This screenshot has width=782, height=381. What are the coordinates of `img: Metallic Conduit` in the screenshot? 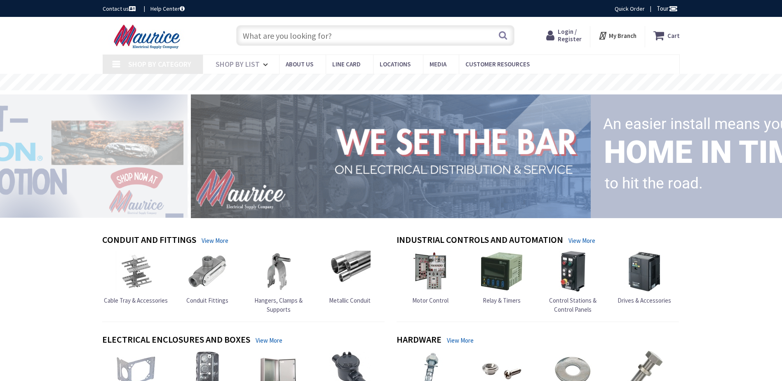 It's located at (350, 271).